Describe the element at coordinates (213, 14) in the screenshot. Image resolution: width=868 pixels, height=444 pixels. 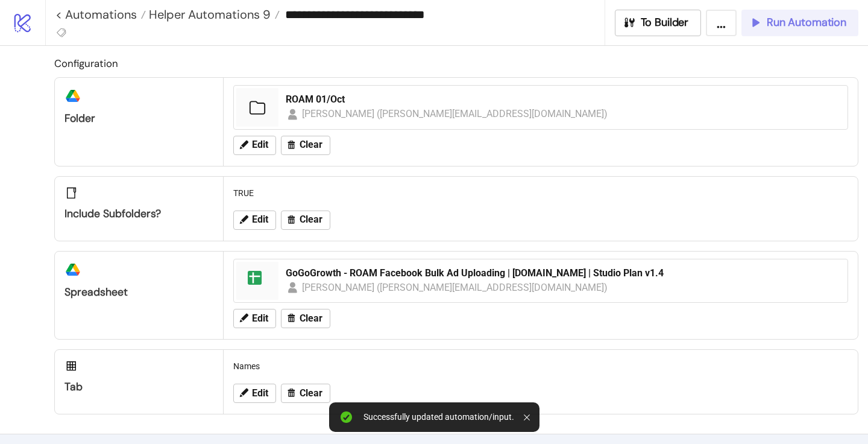
I see `a: Helper Automations 9` at that location.